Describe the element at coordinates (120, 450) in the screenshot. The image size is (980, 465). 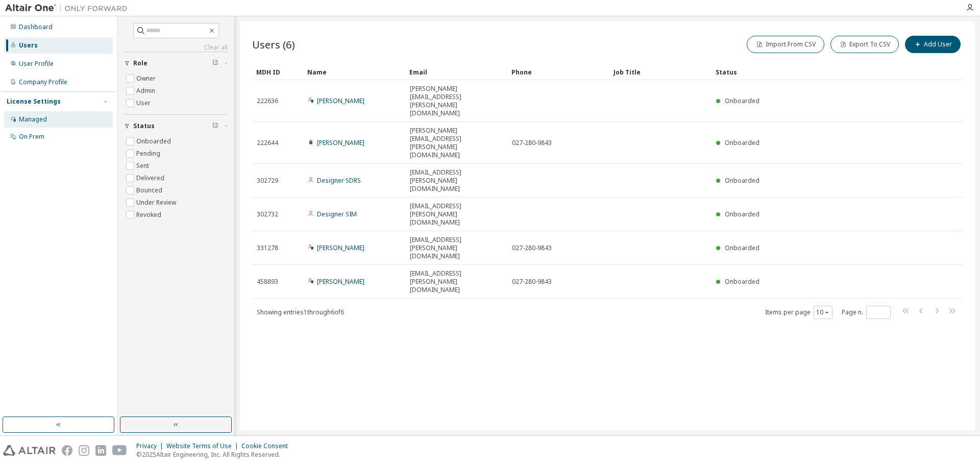
I see `img: youtube.svg` at that location.